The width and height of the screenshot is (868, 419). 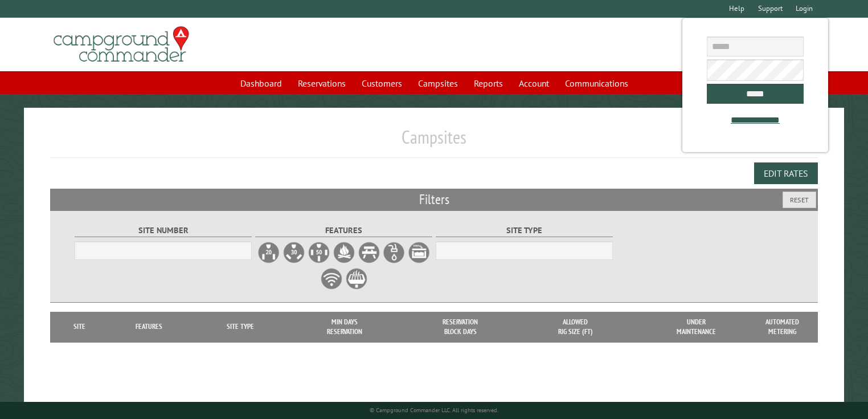 I want to click on label: Firepit, so click(x=344, y=252).